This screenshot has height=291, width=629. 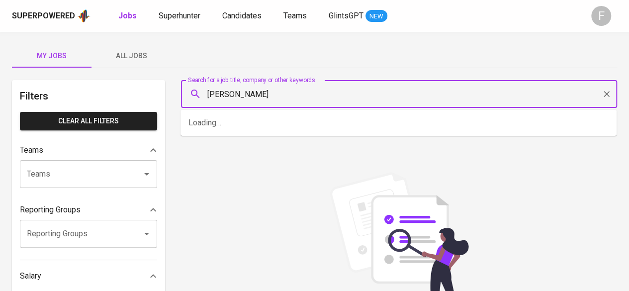 I want to click on button: Clear, so click(x=607, y=94).